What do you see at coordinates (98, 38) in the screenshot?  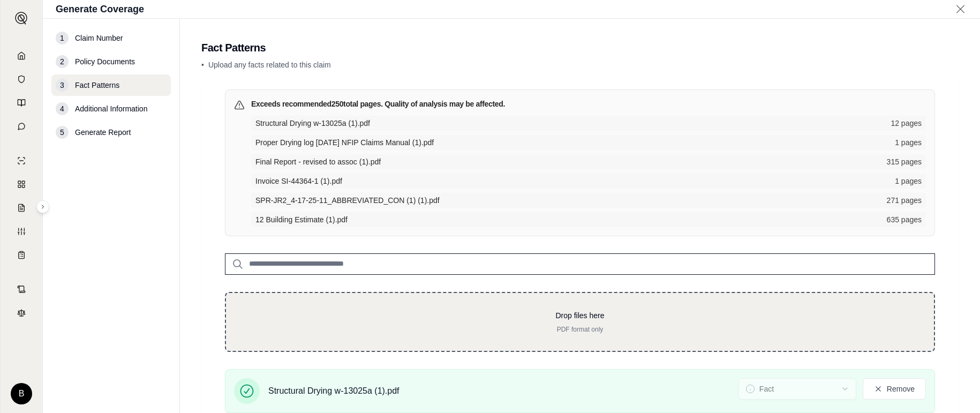 I see `span: Claim Number` at bounding box center [98, 38].